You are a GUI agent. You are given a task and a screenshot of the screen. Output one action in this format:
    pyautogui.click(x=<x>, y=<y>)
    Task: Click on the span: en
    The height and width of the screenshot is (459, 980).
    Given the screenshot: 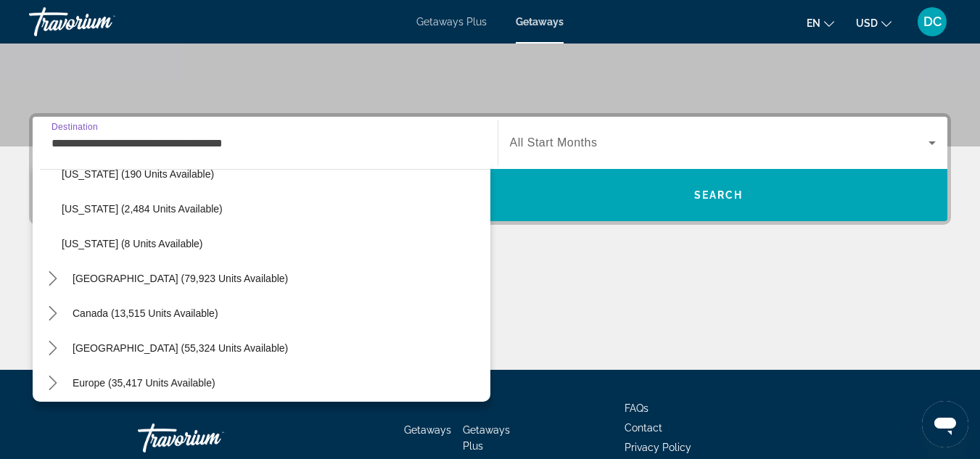 What is the action you would take?
    pyautogui.click(x=813, y=23)
    